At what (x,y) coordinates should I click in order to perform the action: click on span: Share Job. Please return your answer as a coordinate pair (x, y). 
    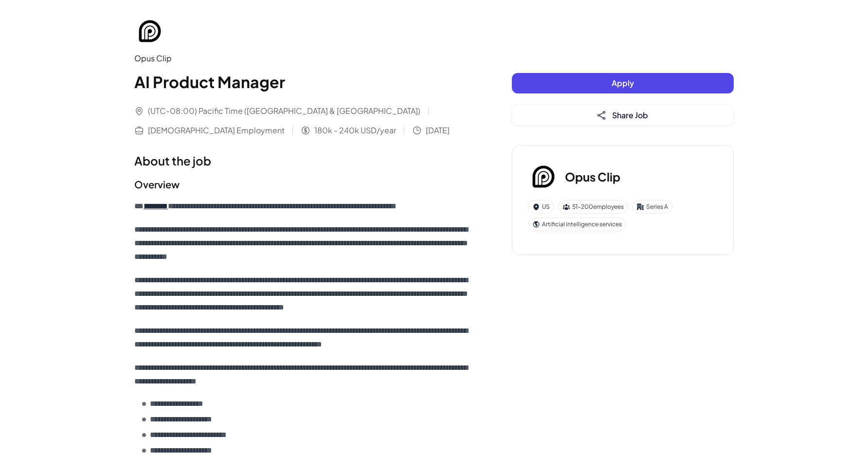
    Looking at the image, I should click on (630, 115).